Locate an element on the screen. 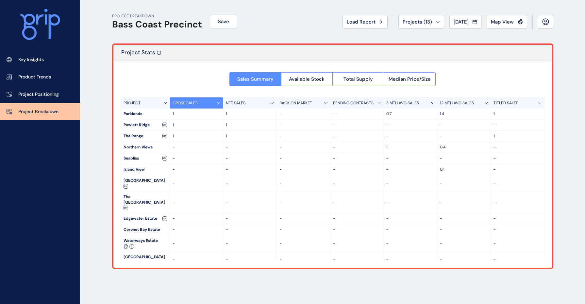  p: 1.4 is located at coordinates (463, 114).